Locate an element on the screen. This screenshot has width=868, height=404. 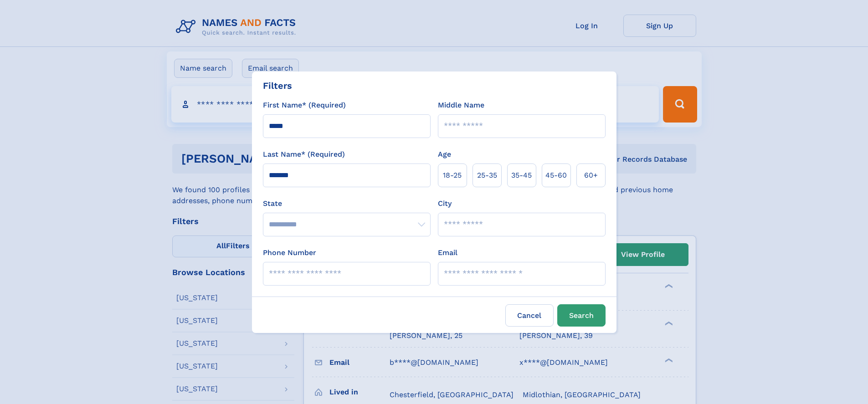
span: 60+ is located at coordinates (591, 175).